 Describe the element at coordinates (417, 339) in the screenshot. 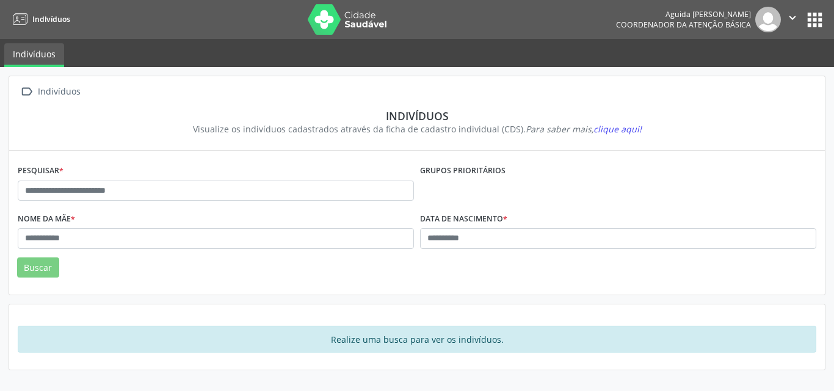

I see `div: Realize uma busca para ver os indivíduos.` at that location.